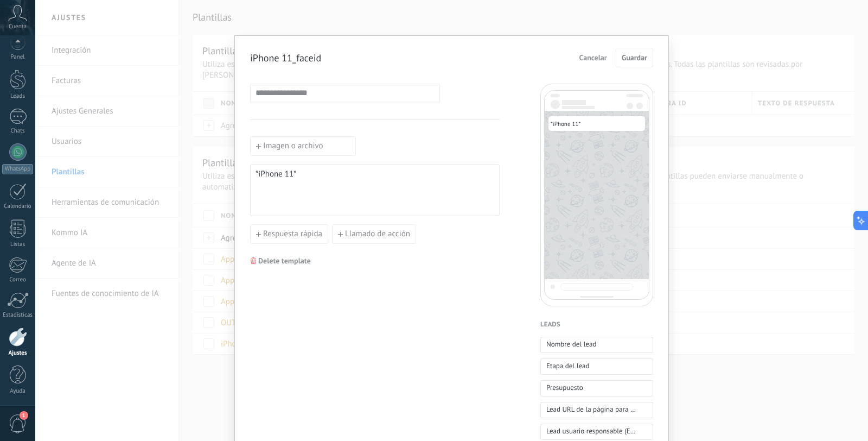  I want to click on div: Listas, so click(18, 244).